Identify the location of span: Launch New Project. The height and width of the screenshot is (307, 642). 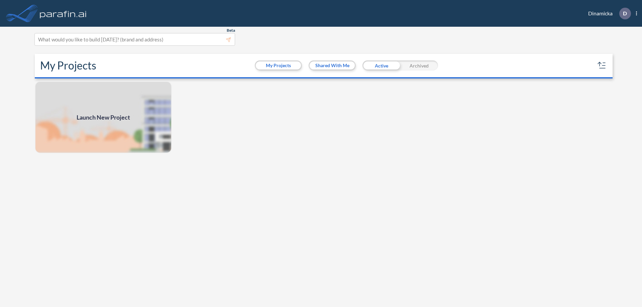
(103, 117).